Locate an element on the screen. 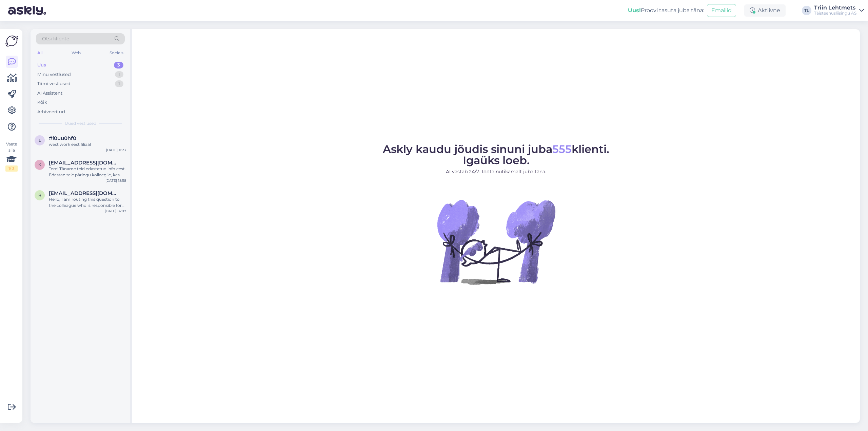 This screenshot has height=431, width=868. span: 555 is located at coordinates (561, 149).